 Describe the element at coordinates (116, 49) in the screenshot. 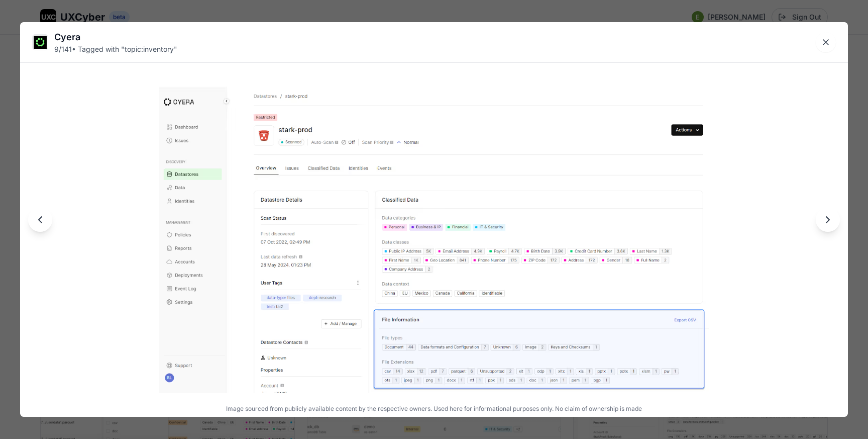

I see `div: 9 / 141 • Tagged with " topic:inventory "` at that location.